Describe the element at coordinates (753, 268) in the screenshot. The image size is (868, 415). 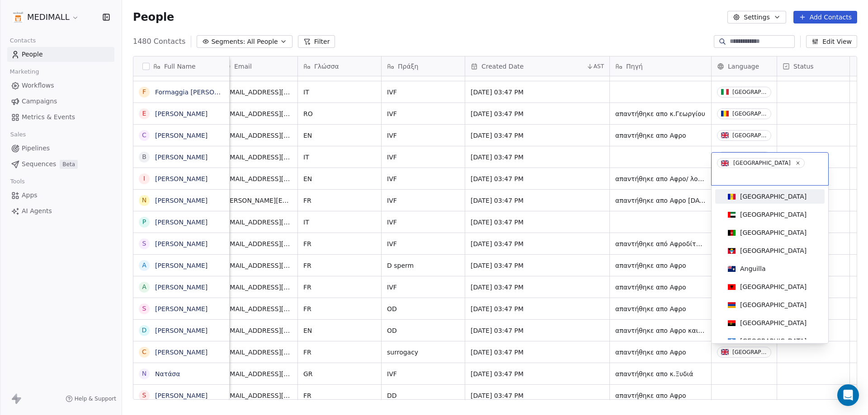
I see `div: Anguilla` at that location.